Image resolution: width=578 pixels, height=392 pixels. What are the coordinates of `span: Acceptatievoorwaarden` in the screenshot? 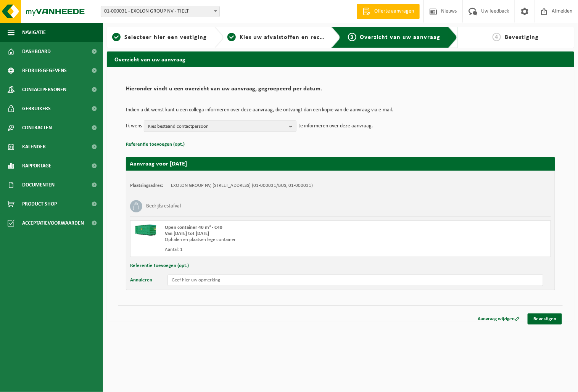 It's located at (53, 224).